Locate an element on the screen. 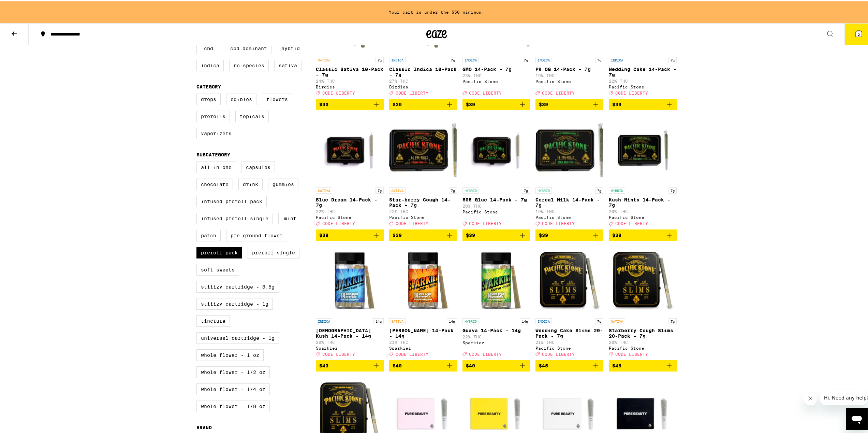 The height and width of the screenshot is (434, 868). label: Drops is located at coordinates (209, 98).